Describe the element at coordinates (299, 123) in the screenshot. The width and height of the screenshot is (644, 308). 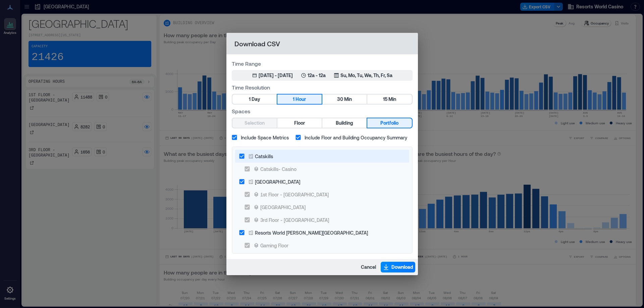
I see `span: Floor` at that location.